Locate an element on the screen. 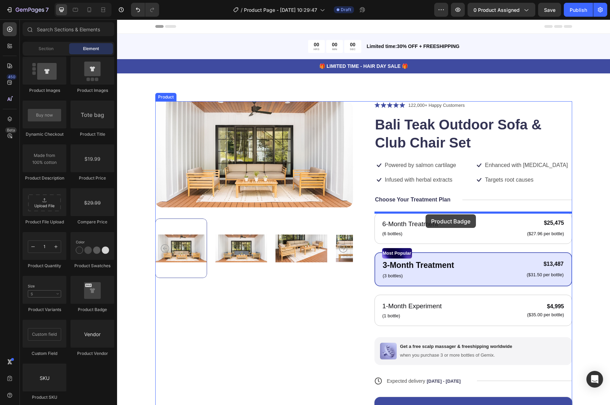  div: Dynamic Checkout is located at coordinates (44, 134).